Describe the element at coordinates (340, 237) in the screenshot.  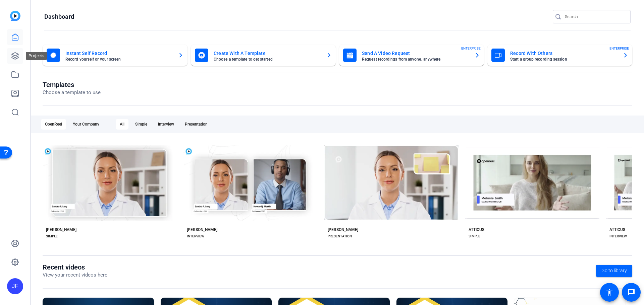
I see `div: PRESENTATION` at that location.